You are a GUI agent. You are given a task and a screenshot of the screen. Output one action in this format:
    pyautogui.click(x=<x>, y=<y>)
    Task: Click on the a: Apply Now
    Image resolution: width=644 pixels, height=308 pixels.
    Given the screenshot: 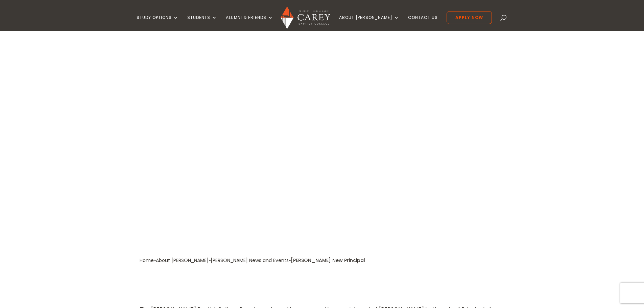 What is the action you would take?
    pyautogui.click(x=469, y=18)
    